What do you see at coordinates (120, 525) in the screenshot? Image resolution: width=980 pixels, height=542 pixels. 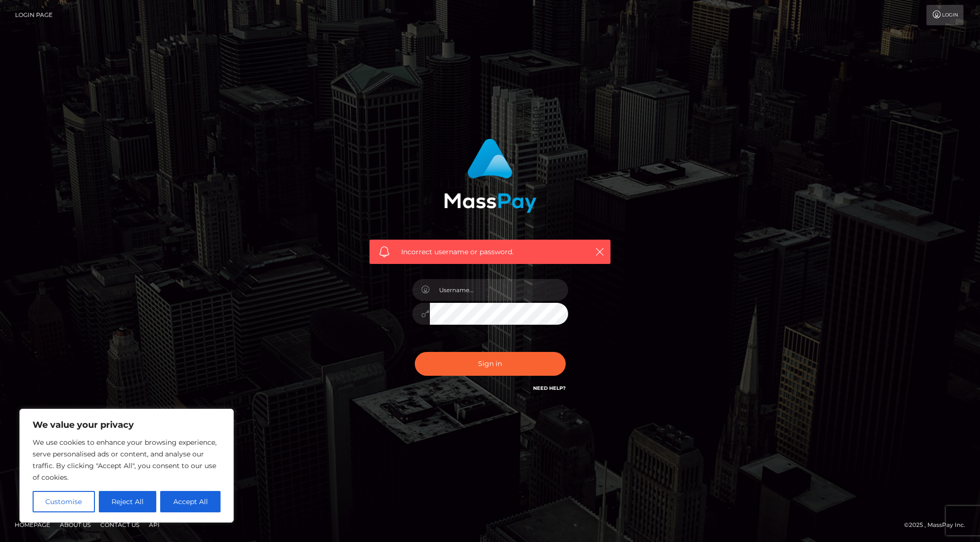 I see `a: Contact Us` at bounding box center [120, 525].